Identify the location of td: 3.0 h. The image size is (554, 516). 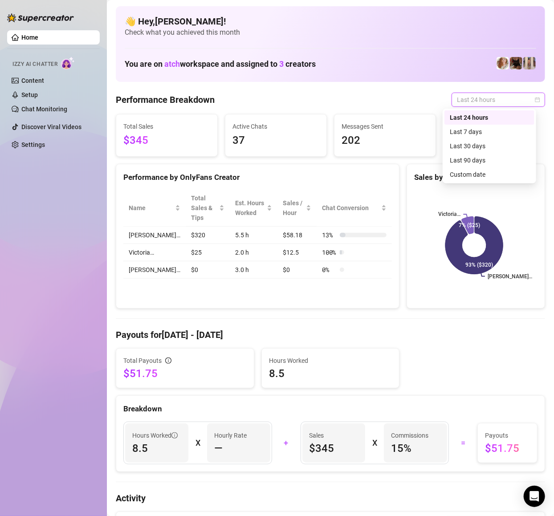
(254, 270).